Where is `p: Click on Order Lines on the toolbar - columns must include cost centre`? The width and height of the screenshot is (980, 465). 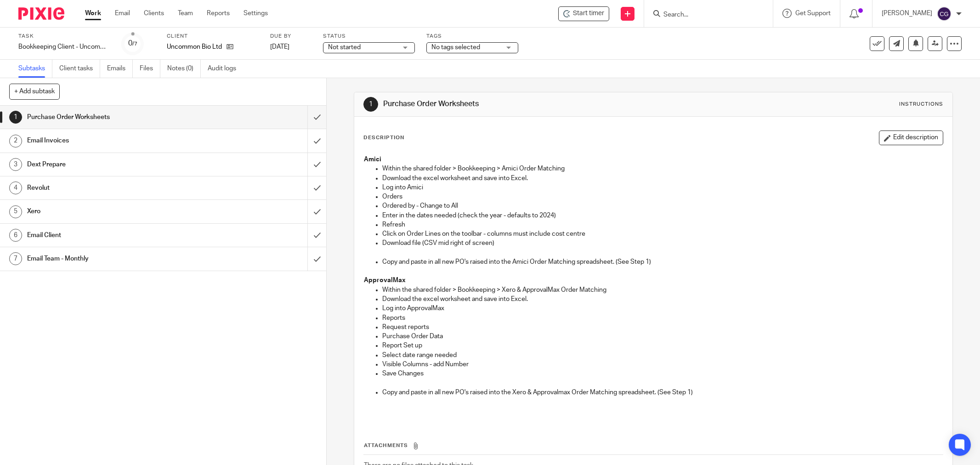
p: Click on Order Lines on the toolbar - columns must include cost centre is located at coordinates (662, 234).